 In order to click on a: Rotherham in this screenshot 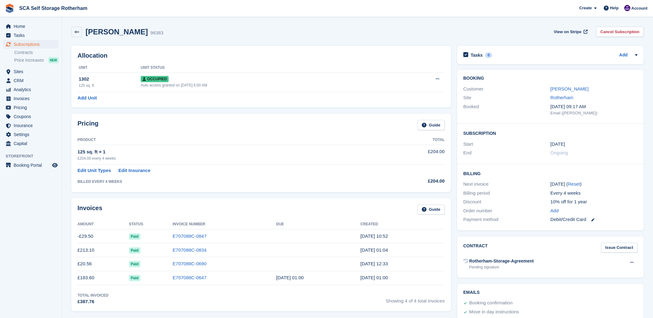, I will do `click(562, 97)`.